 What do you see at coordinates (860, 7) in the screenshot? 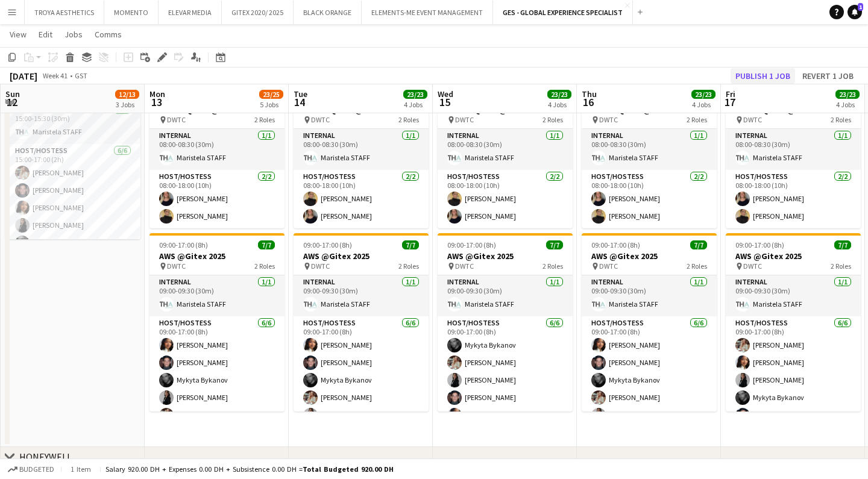
I see `span: 1` at bounding box center [860, 7].